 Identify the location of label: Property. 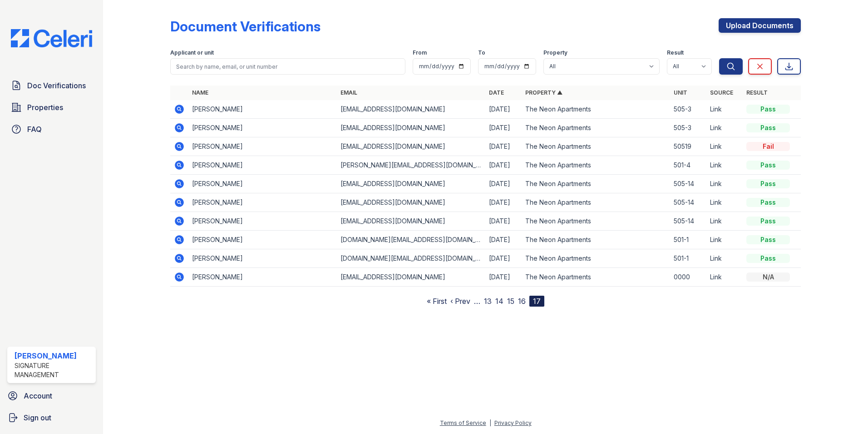
(556, 53).